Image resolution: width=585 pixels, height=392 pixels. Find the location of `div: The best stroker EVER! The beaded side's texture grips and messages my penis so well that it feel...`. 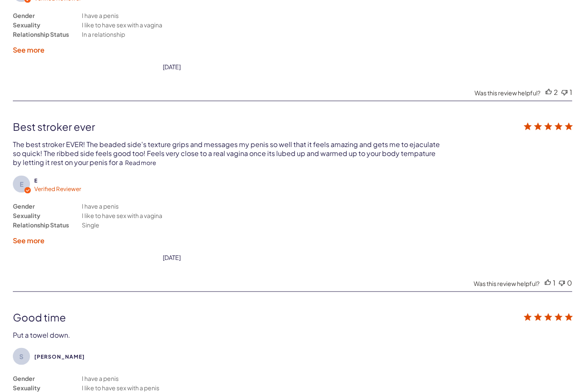

div: The best stroker EVER! The beaded side's texture grips and messages my penis so well that it feel... is located at coordinates (227, 153).